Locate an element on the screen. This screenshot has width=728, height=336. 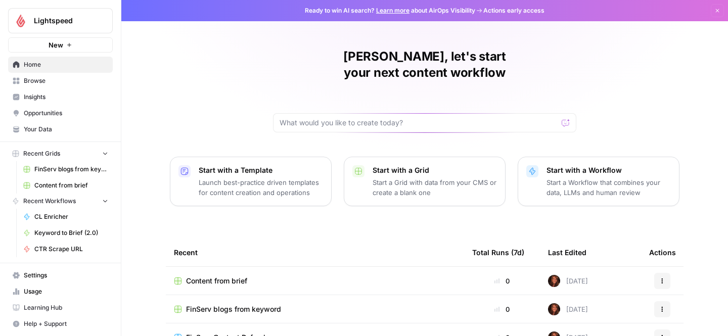
a: Insights is located at coordinates (60, 97).